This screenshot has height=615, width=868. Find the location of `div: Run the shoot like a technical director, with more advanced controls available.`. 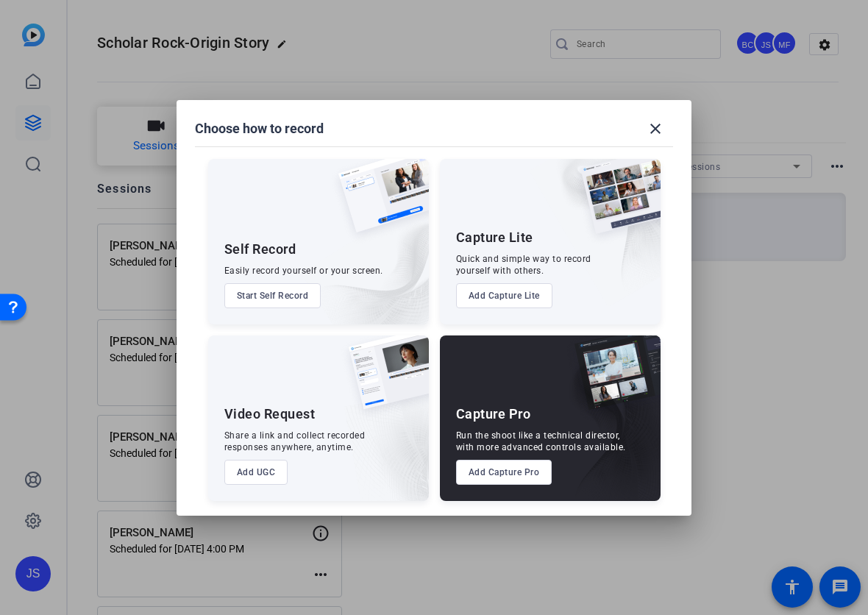

div: Run the shoot like a technical director, with more advanced controls available. is located at coordinates (540, 441).